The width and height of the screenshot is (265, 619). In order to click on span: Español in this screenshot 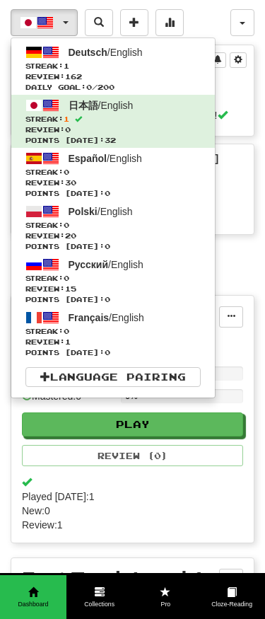, I will do `click(88, 159)`.